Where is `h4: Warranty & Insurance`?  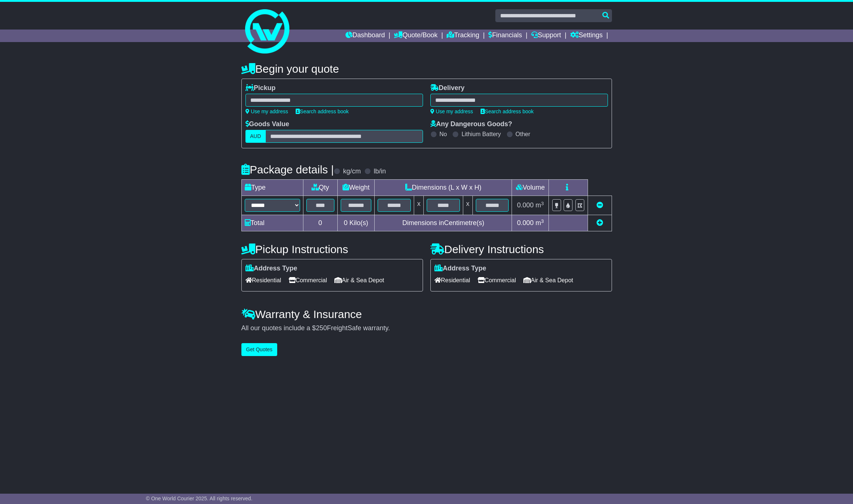
h4: Warranty & Insurance is located at coordinates (427, 314).